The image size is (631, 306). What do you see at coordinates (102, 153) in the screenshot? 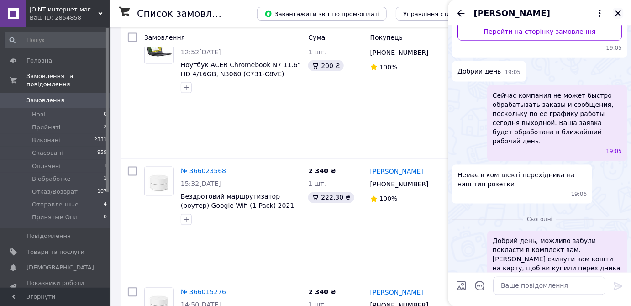
I see `span: 959` at bounding box center [102, 153].